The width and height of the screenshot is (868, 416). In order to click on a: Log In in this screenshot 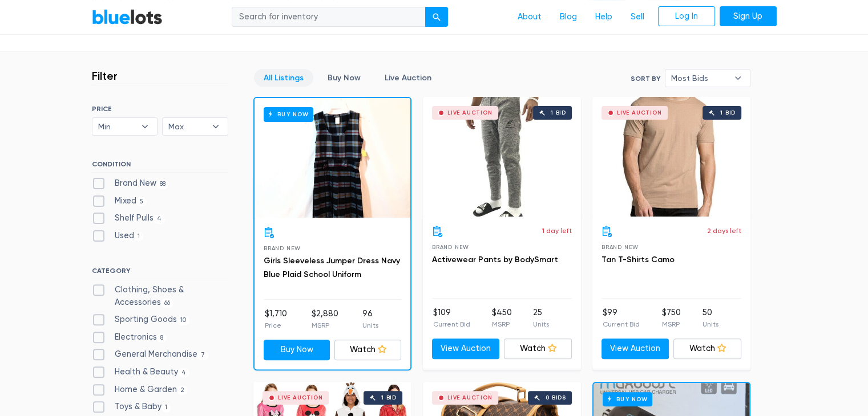, I will do `click(687, 17)`.